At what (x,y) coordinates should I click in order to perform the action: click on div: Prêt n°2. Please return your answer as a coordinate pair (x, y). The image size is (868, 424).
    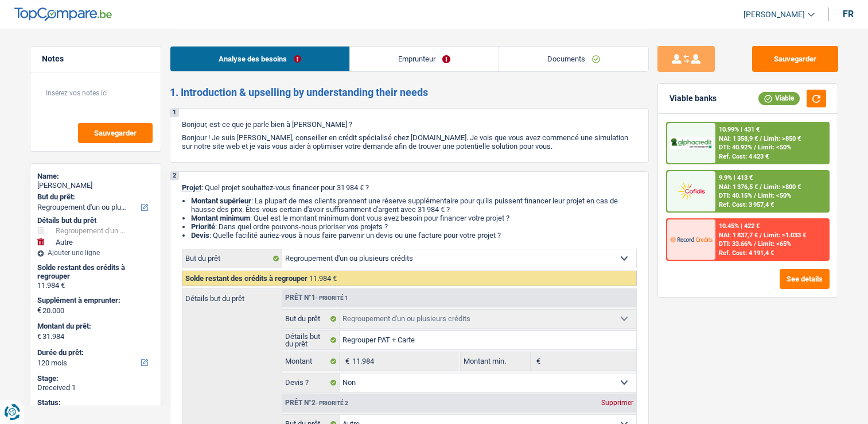
    Looking at the image, I should click on (317, 402).